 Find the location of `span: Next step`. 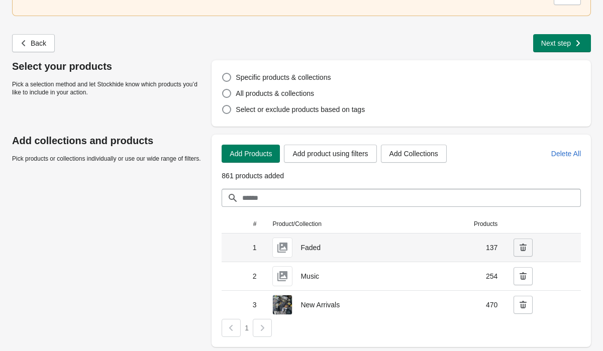

span: Next step is located at coordinates (556, 43).